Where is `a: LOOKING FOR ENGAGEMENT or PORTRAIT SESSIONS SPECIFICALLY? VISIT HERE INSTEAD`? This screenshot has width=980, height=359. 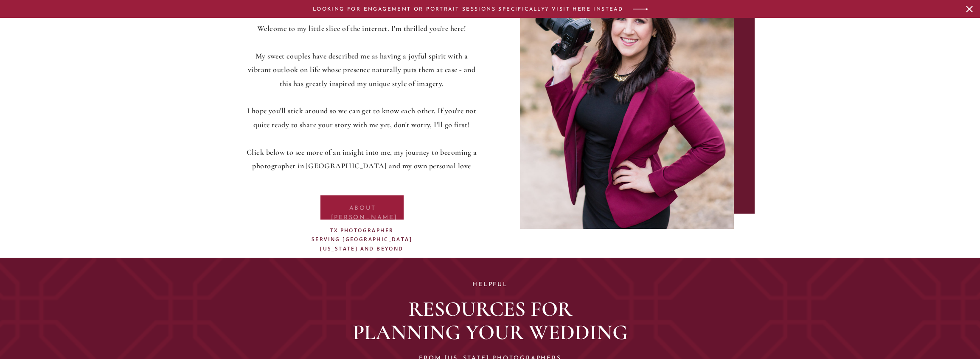 a: LOOKING FOR ENGAGEMENT or PORTRAIT SESSIONS SPECIFICALLY? VISIT HERE INSTEAD is located at coordinates (468, 9).